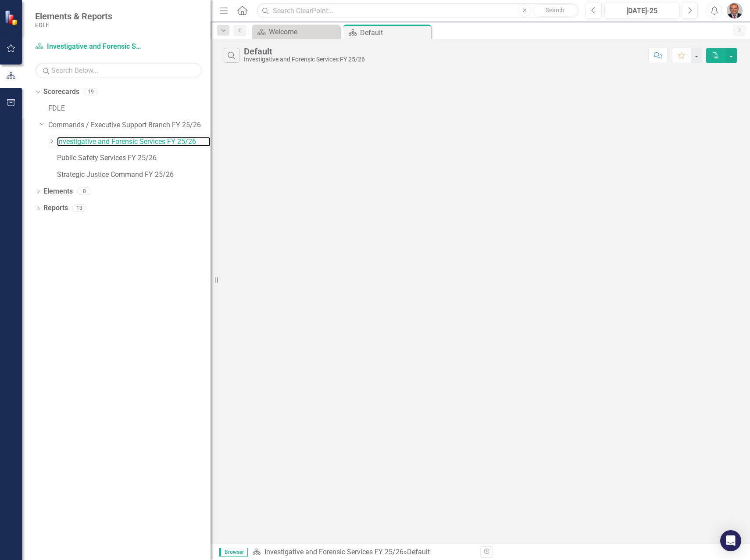 The image size is (750, 560). What do you see at coordinates (133, 158) in the screenshot?
I see `a: Public Safety Services FY 25/26` at bounding box center [133, 158].